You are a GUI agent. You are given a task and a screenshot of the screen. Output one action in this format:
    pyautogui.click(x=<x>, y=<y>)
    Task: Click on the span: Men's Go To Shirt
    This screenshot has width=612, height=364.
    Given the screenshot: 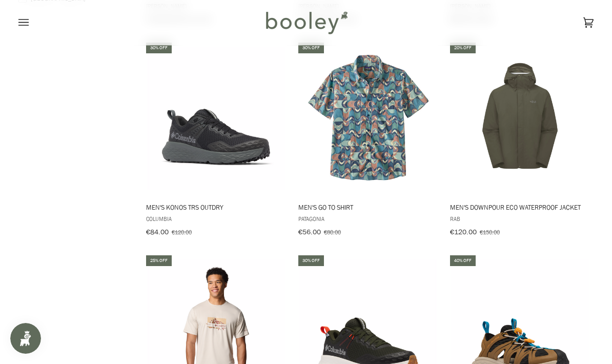 What is the action you would take?
    pyautogui.click(x=368, y=207)
    